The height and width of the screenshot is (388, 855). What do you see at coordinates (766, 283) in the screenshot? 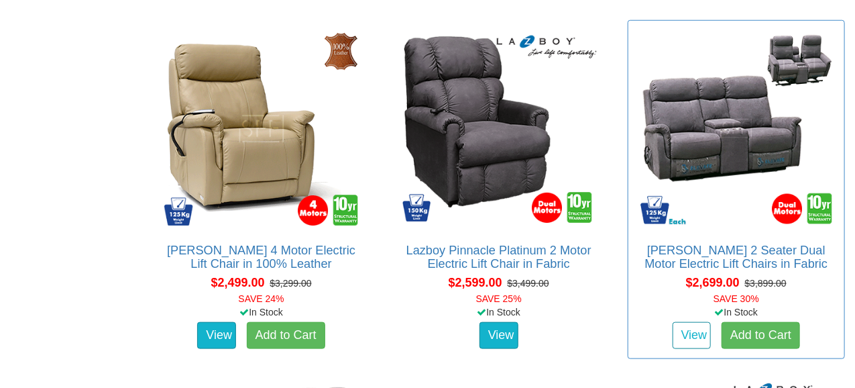
I see `del: $3,899.00` at bounding box center [766, 283].